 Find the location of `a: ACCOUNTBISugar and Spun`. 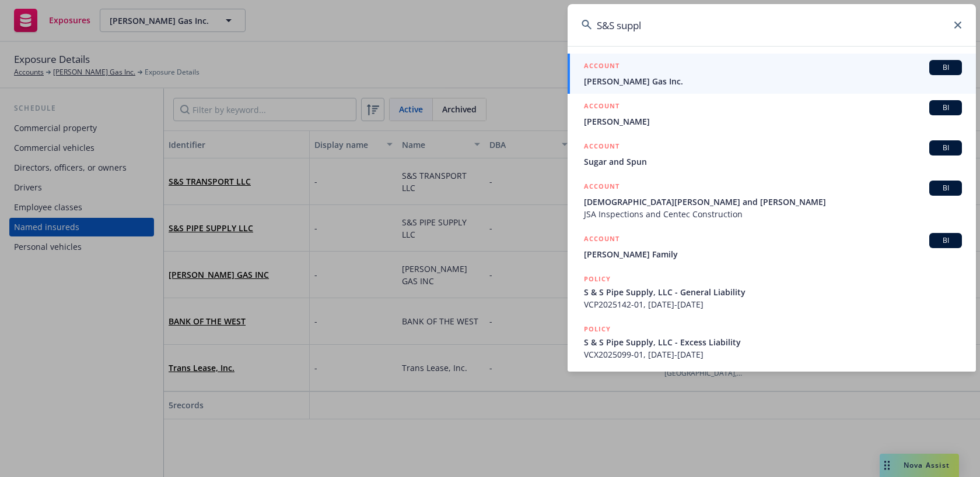

a: ACCOUNTBISugar and Spun is located at coordinates (772, 154).